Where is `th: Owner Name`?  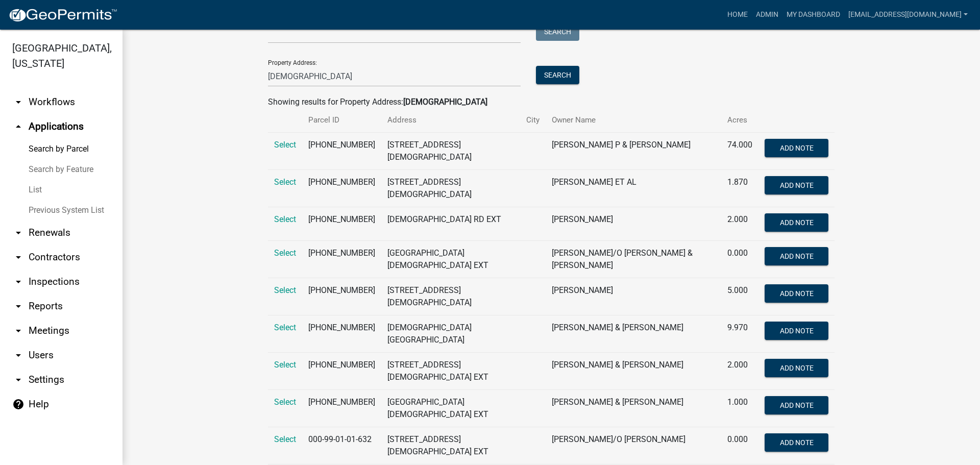
th: Owner Name is located at coordinates (634, 120).